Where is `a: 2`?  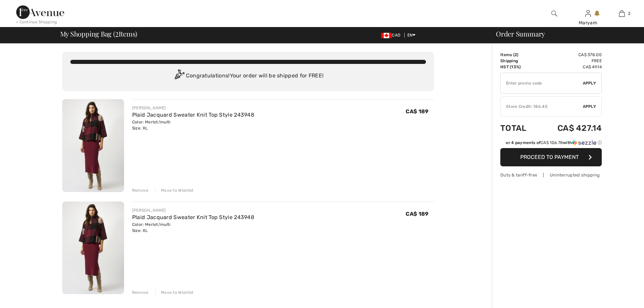
a: 2 is located at coordinates (622, 13).